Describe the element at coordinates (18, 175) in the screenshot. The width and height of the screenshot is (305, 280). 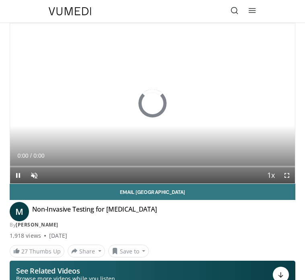
I see `button: Pause` at that location.